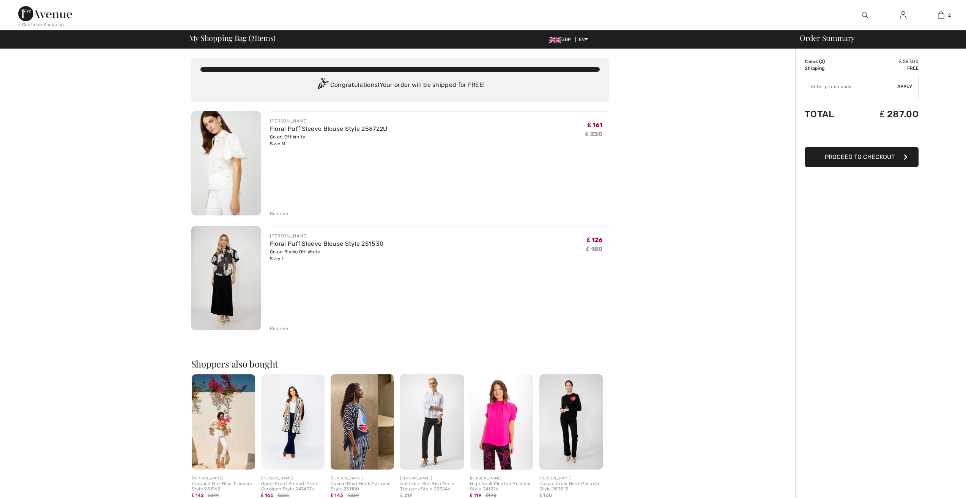  What do you see at coordinates (865, 15) in the screenshot?
I see `img: search the website` at bounding box center [865, 15].